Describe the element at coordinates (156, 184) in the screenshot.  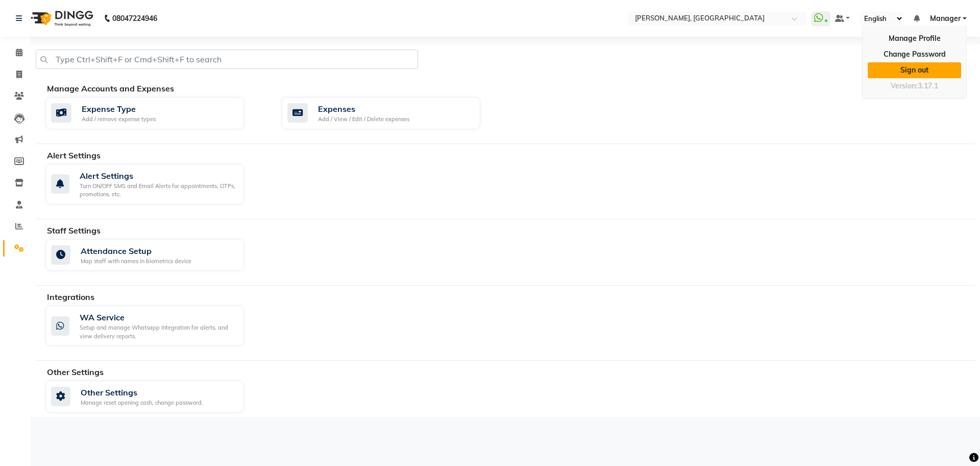
I see `a: Alert SettingsTurn ON/OFF SMS and Email Alerts for appointments, OTPs, promotions, etc.` at that location.